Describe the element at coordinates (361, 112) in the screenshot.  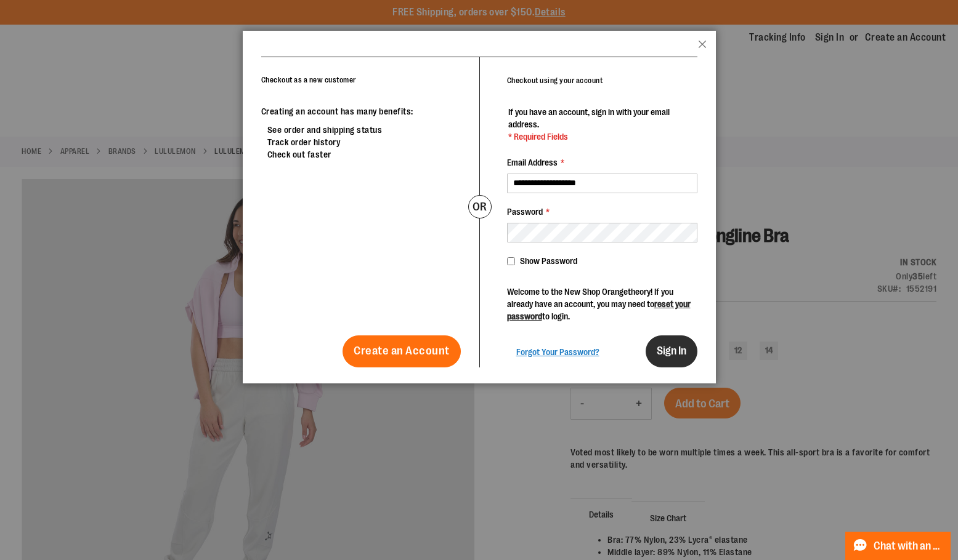
I see `p: Creating an account has many benefits:` at that location.